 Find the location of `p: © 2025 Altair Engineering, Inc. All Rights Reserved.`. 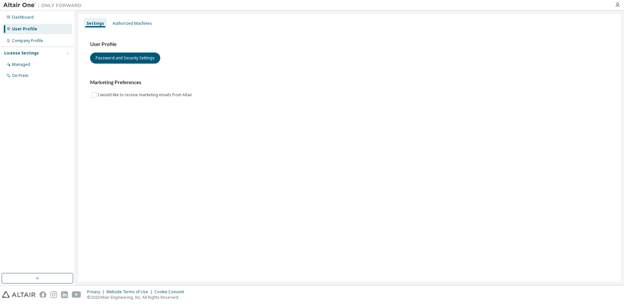

p: © 2025 Altair Engineering, Inc. All Rights Reserved. is located at coordinates (137, 297).